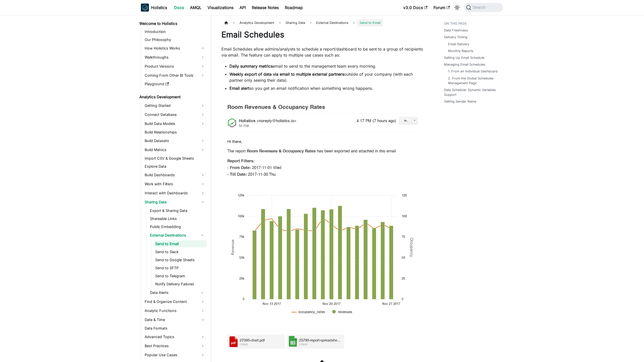 Image resolution: width=644 pixels, height=362 pixels. What do you see at coordinates (196, 8) in the screenshot?
I see `a: AMQL` at bounding box center [196, 8].